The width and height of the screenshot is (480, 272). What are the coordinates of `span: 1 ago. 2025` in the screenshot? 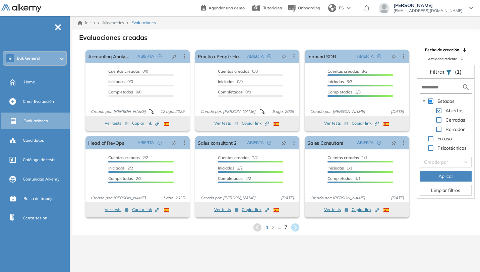 It's located at (173, 198).